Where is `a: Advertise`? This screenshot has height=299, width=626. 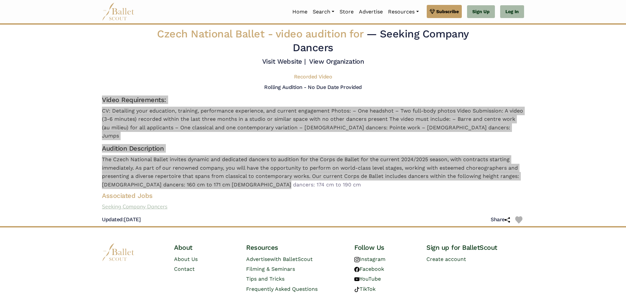
a: Advertise is located at coordinates (371, 12).